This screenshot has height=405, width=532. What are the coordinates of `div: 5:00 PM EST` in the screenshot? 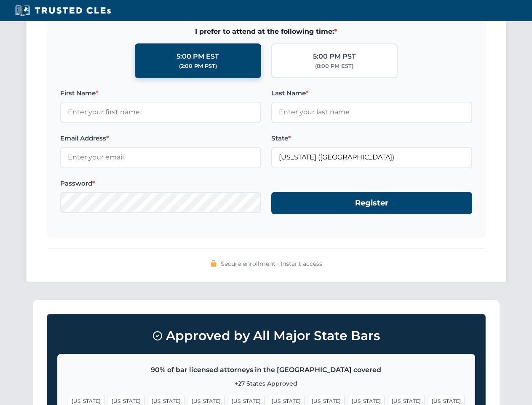 It's located at (198, 57).